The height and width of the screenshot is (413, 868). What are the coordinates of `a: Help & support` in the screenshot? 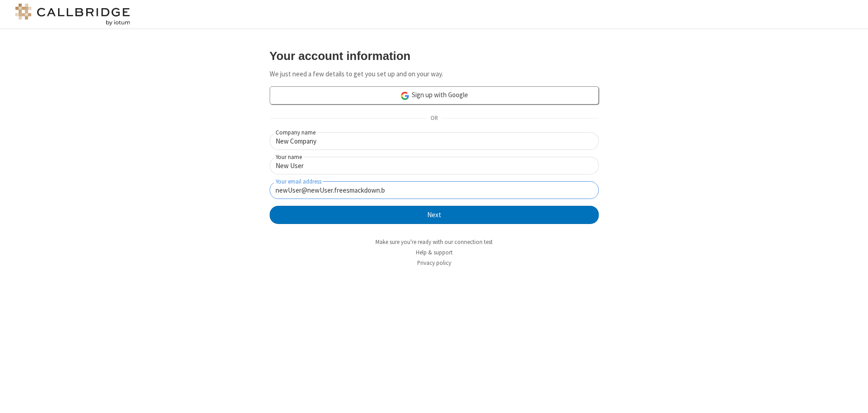 It's located at (434, 252).